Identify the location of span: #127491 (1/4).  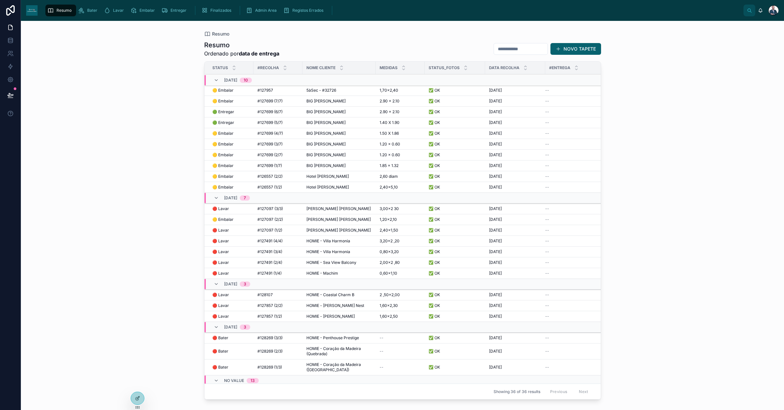
(269, 274).